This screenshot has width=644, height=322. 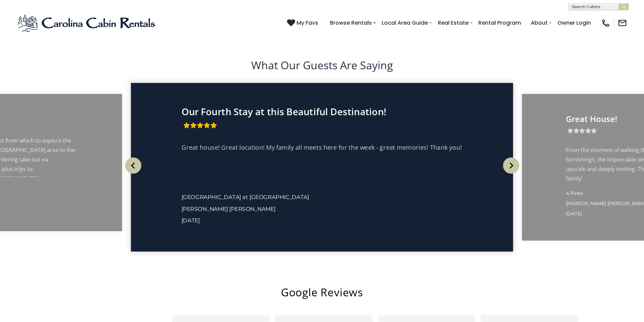 What do you see at coordinates (322, 147) in the screenshot?
I see `p: Great house! Great location! My family all meets here for the week - great memories! Thank you!` at bounding box center [322, 147].